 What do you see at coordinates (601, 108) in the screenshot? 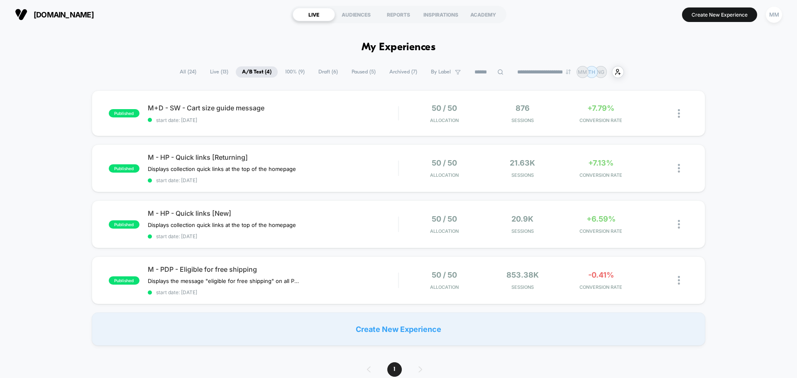
I see `span: +7.79%` at bounding box center [601, 108].